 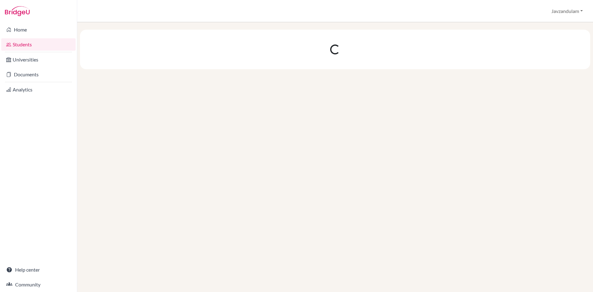 What do you see at coordinates (17, 11) in the screenshot?
I see `img: Bridge-U` at bounding box center [17, 11].